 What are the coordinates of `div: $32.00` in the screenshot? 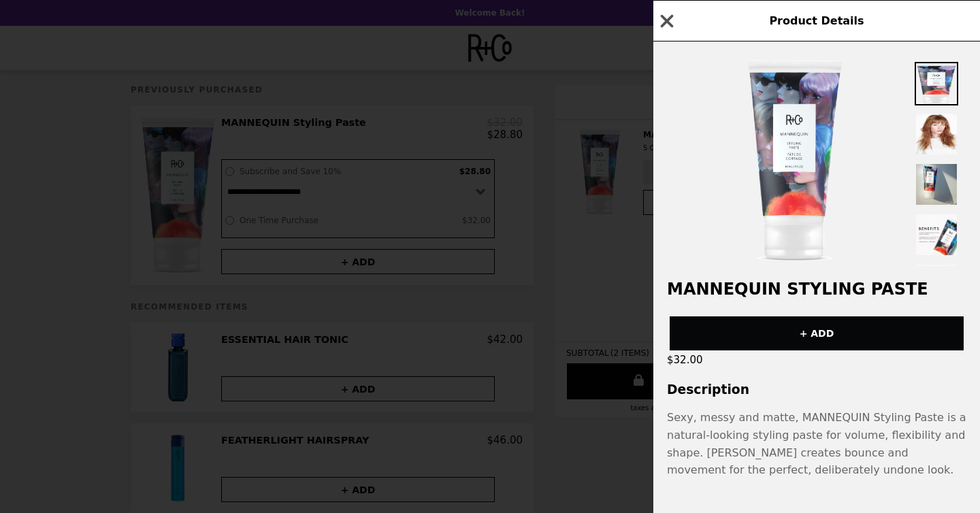 It's located at (817, 360).